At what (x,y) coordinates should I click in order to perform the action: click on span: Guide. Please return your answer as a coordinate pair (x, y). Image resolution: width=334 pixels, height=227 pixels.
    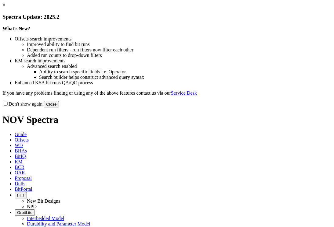
    Looking at the image, I should click on (20, 134).